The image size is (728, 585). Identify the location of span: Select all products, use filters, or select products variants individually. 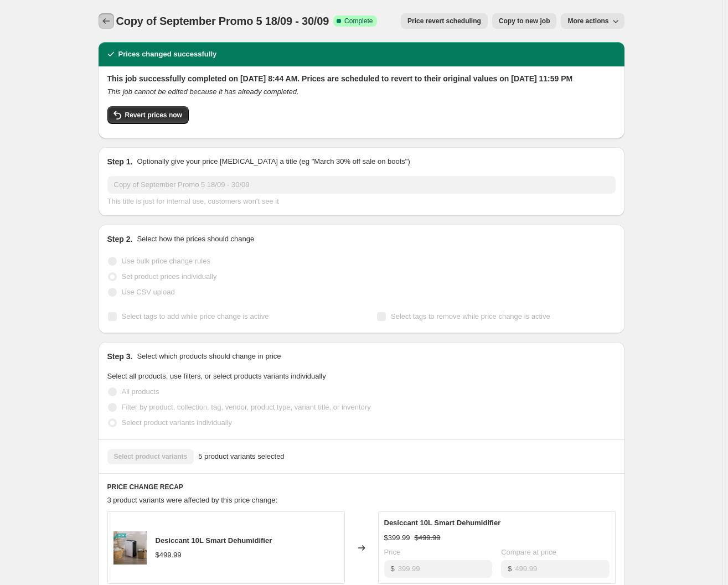
(216, 376).